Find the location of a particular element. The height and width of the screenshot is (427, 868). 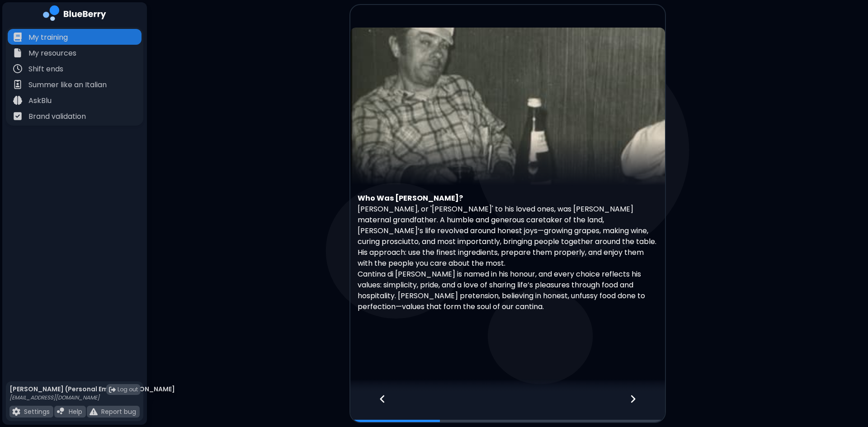

img: video thumbnail is located at coordinates (508, 107).